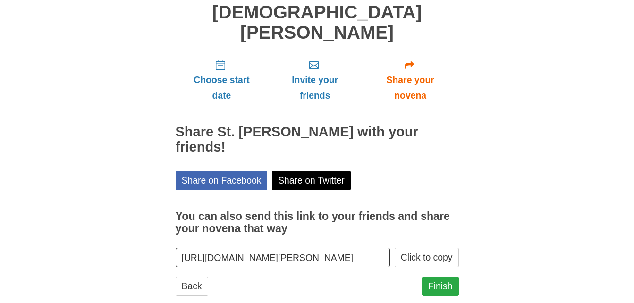 This screenshot has height=303, width=634. I want to click on a: Share your novena, so click(410, 80).